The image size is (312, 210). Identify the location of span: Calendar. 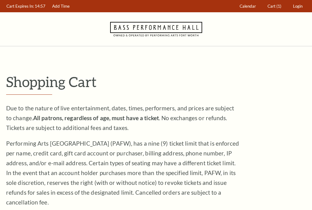
(248, 6).